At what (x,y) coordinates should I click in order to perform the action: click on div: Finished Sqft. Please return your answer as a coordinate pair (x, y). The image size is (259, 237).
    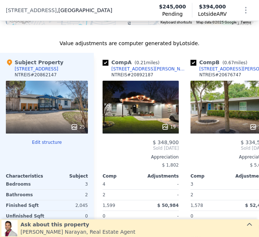
    Looking at the image, I should click on (26, 205).